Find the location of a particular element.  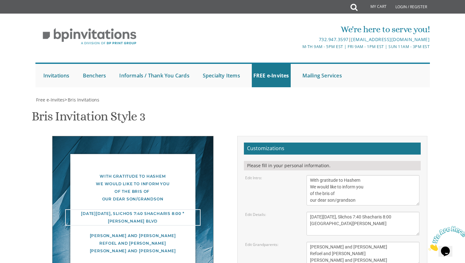

label: Edit Grandparents: is located at coordinates (261, 244).